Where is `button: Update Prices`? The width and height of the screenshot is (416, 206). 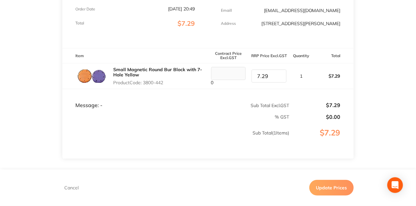 button: Update Prices is located at coordinates (332, 188).